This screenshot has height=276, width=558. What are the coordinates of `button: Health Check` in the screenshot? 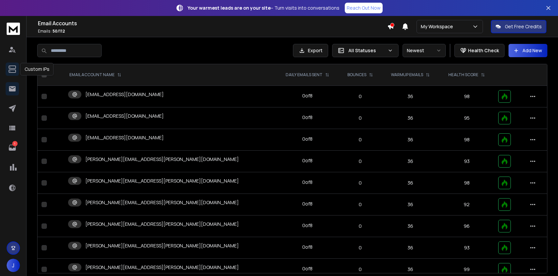 It's located at (480, 51).